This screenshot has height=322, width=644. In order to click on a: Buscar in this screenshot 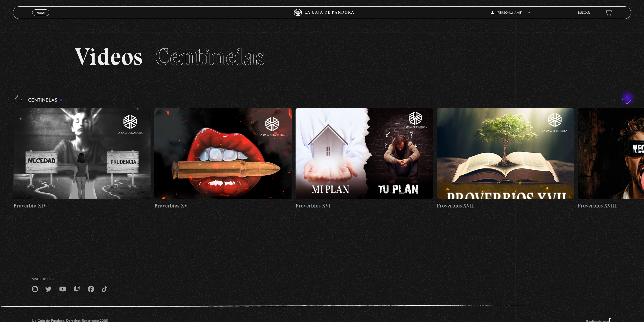, I will do `click(583, 13)`.